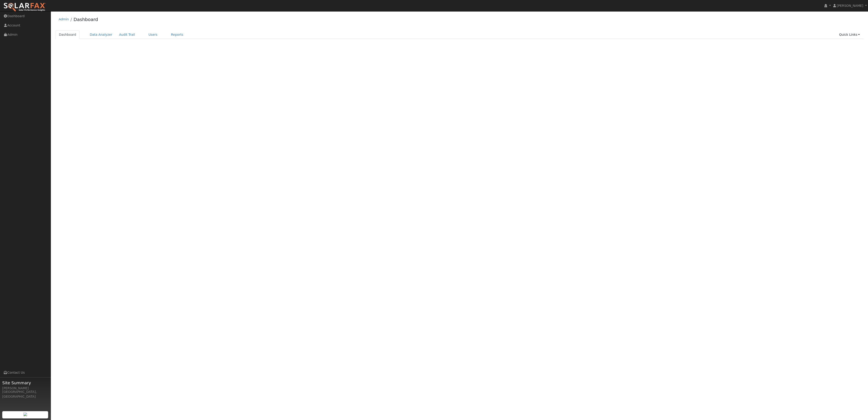  I want to click on a: Data Analyzer, so click(101, 34).